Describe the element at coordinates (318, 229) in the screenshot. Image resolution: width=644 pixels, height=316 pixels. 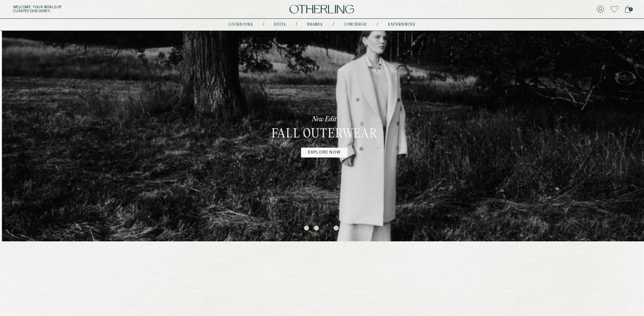
I see `button: 2` at that location.